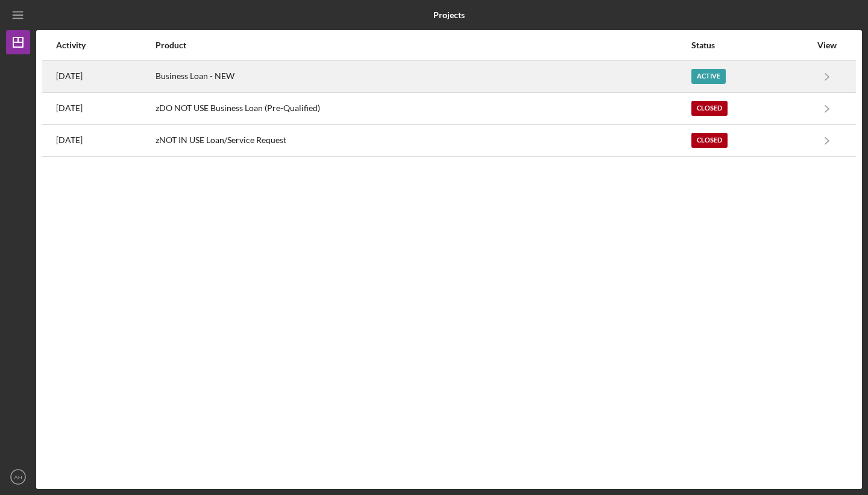 The image size is (868, 495). Describe the element at coordinates (423, 141) in the screenshot. I see `div: zNOT IN USE Loan/Service Request` at that location.